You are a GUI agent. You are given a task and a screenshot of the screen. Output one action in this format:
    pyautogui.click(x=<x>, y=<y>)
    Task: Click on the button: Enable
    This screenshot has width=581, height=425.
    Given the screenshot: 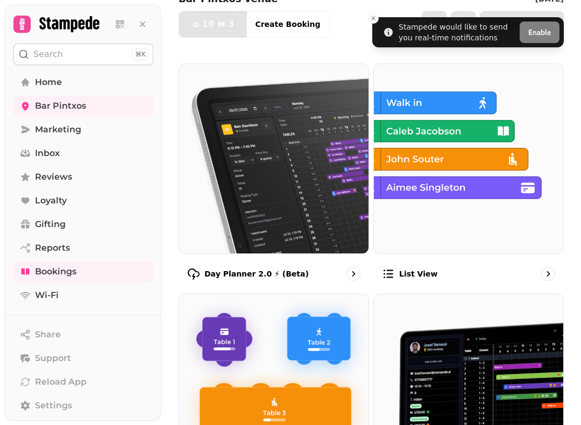 What is the action you would take?
    pyautogui.click(x=540, y=32)
    